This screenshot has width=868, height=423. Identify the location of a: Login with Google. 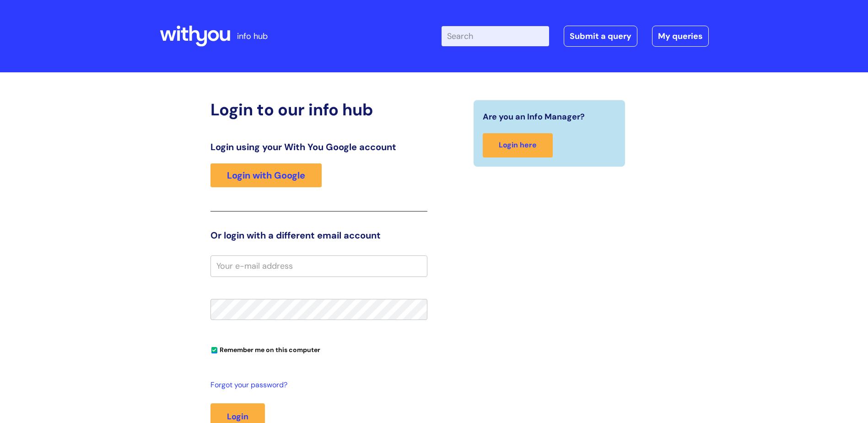
(266, 175).